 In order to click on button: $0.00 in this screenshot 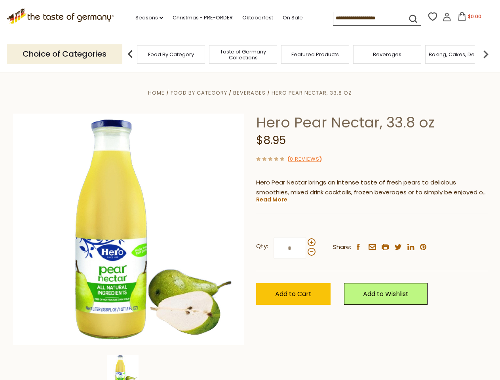, I will do `click(469, 18)`.